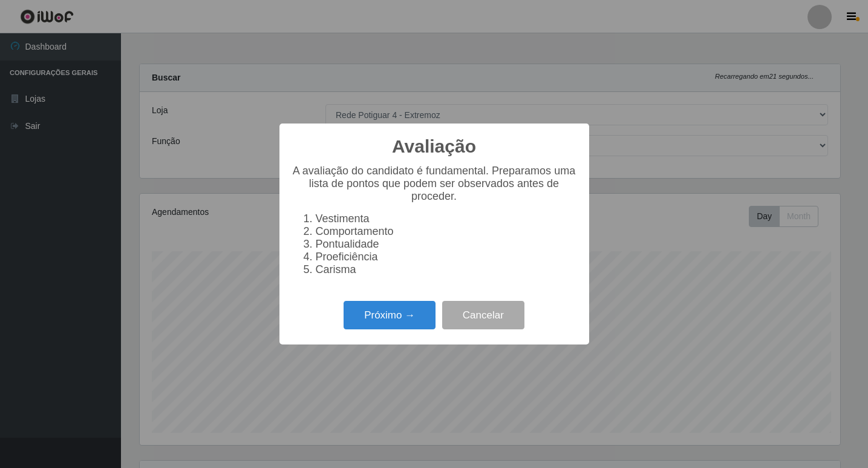 The height and width of the screenshot is (468, 868). I want to click on button: Cancelar, so click(483, 315).